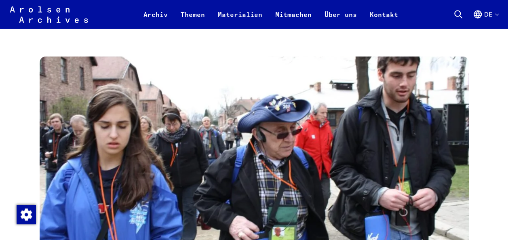 This screenshot has width=508, height=240. Describe the element at coordinates (293, 19) in the screenshot. I see `a: Mitmachen` at that location.